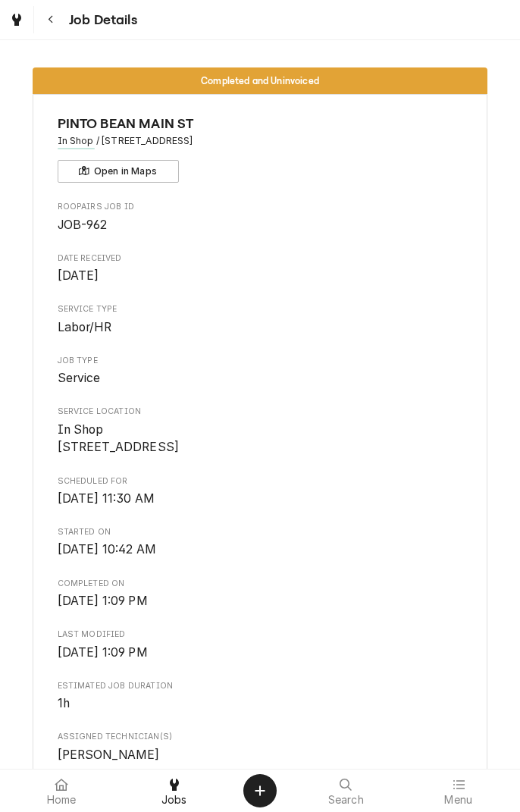  Describe the element at coordinates (260, 696) in the screenshot. I see `div: Estimated Job Duration` at that location.